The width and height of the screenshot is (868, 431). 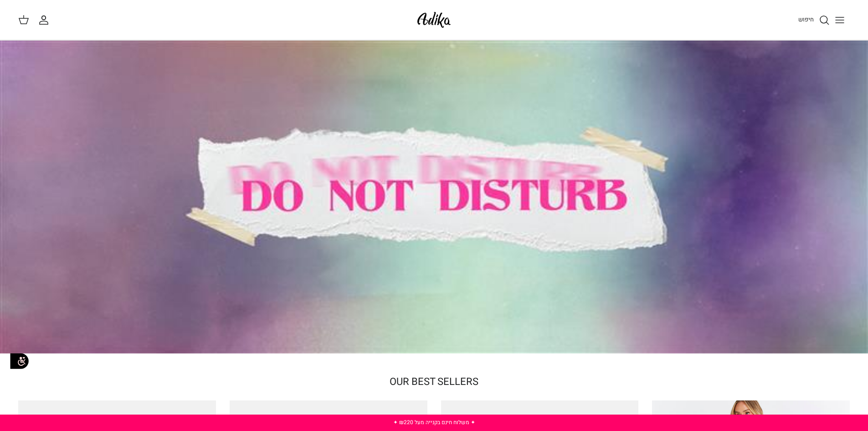 What do you see at coordinates (46, 20) in the screenshot?
I see `a: החשבון שלי` at bounding box center [46, 20].